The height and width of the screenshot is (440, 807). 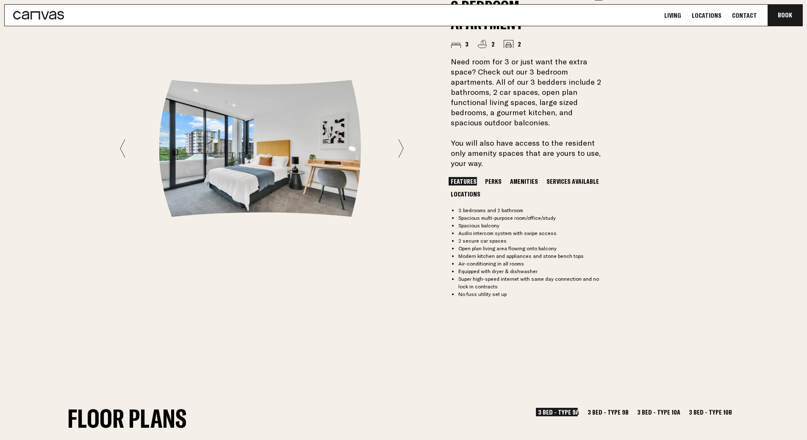 What do you see at coordinates (463, 181) in the screenshot?
I see `button: Features` at bounding box center [463, 181].